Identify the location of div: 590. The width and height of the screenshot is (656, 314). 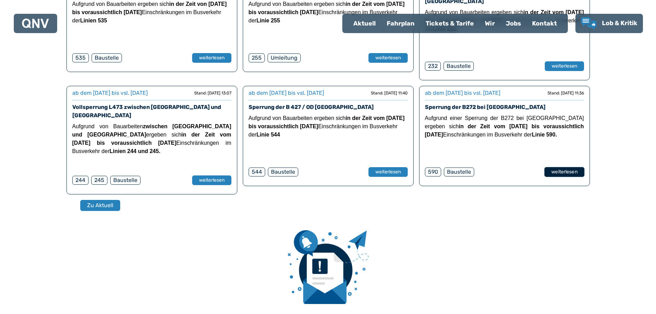
(433, 172).